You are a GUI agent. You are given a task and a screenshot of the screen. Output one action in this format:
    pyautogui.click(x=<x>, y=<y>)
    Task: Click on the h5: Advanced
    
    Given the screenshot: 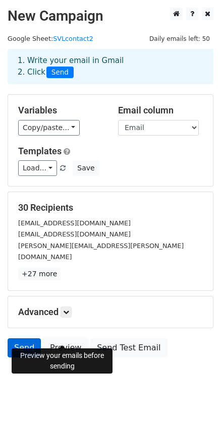 What is the action you would take?
    pyautogui.click(x=110, y=312)
    